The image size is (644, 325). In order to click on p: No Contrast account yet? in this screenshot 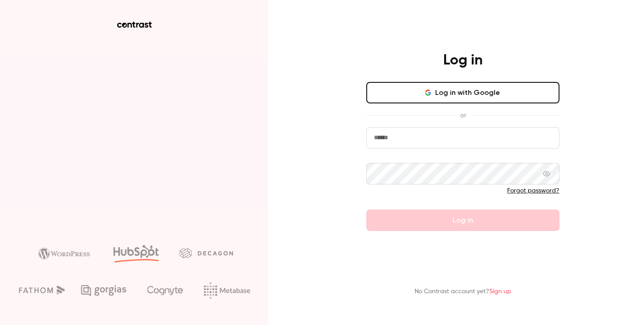, I will do `click(463, 291)`.